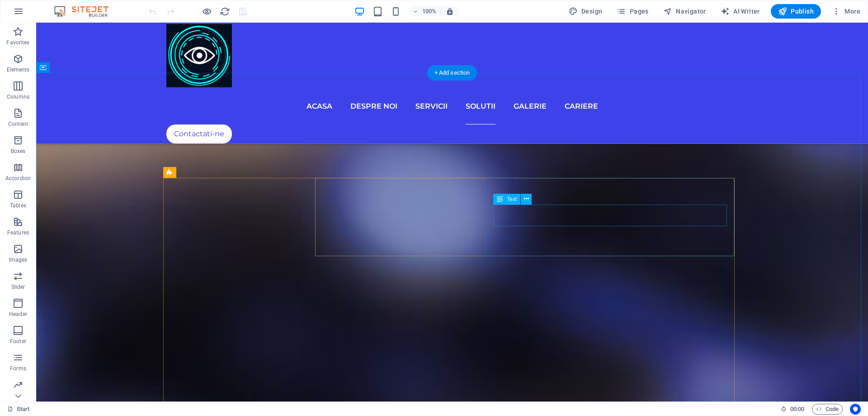 This screenshot has height=416, width=868. What do you see at coordinates (18, 341) in the screenshot?
I see `p: Footer` at bounding box center [18, 341].